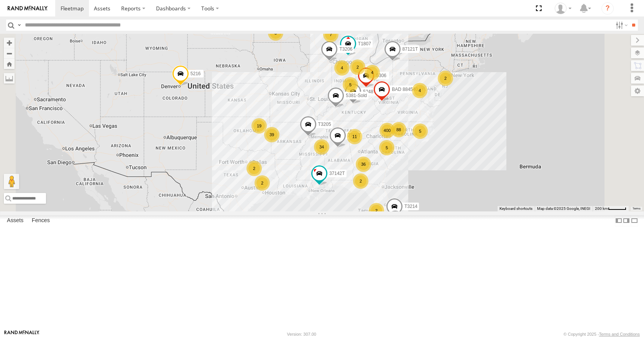 Image resolution: width=644 pixels, height=338 pixels. I want to click on a: Visit our Website, so click(22, 334).